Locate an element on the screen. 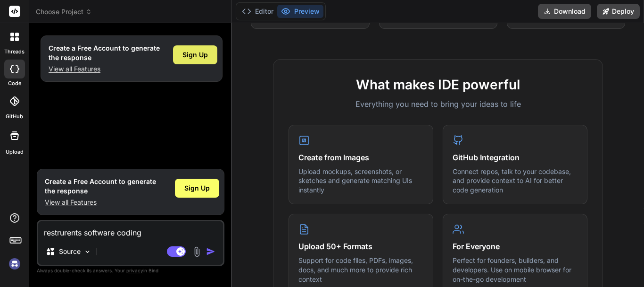  img: Pick Models is located at coordinates (87, 251).